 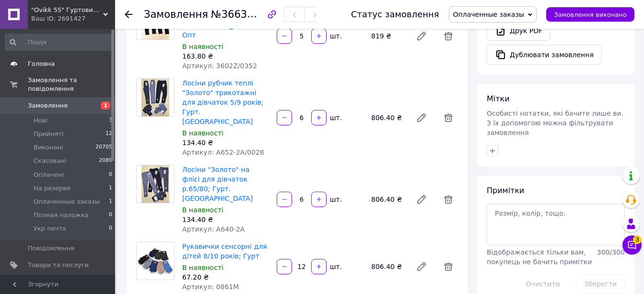 I want to click on a: Рукавички сенсорні для дітей 8/10 років; Гурт, so click(x=224, y=251).